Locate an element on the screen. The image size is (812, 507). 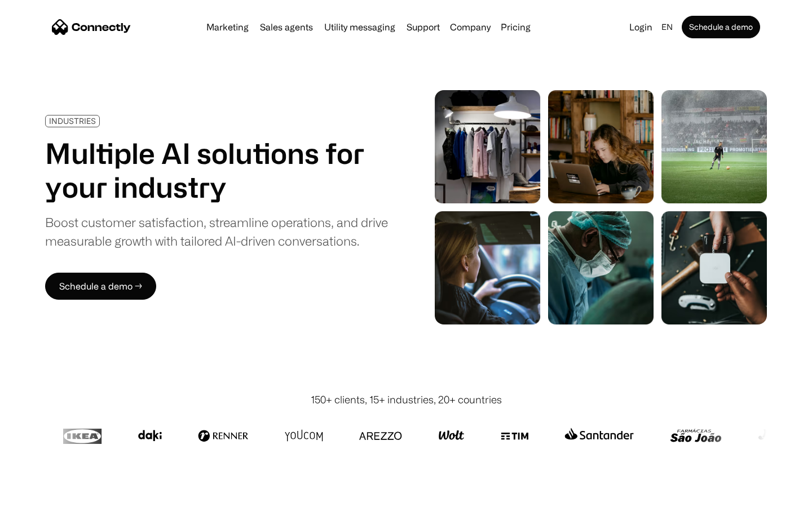
a: Pricing is located at coordinates (515, 27).